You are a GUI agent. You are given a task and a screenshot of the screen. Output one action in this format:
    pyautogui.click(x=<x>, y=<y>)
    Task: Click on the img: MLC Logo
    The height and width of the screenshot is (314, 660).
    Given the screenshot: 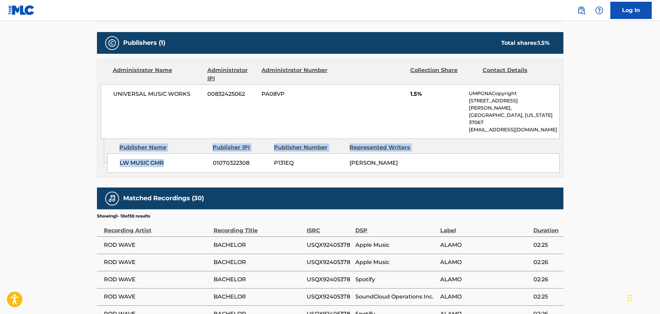 What is the action you would take?
    pyautogui.click(x=21, y=10)
    